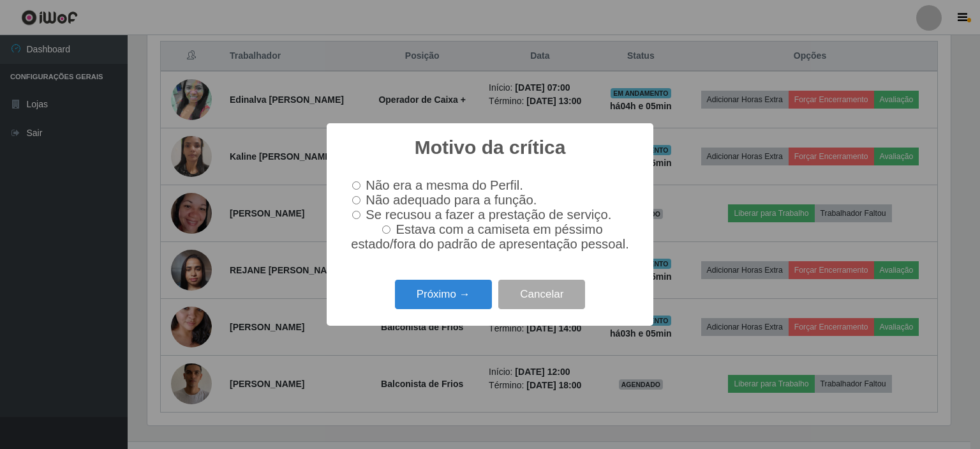 Image resolution: width=980 pixels, height=449 pixels. What do you see at coordinates (356, 185) in the screenshot?
I see `input: Não era a mesma do Perfil.` at bounding box center [356, 185].